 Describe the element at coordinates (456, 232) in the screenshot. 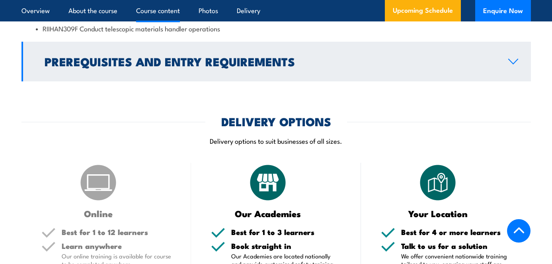

I see `h5: Best for 4 or more learners` at that location.